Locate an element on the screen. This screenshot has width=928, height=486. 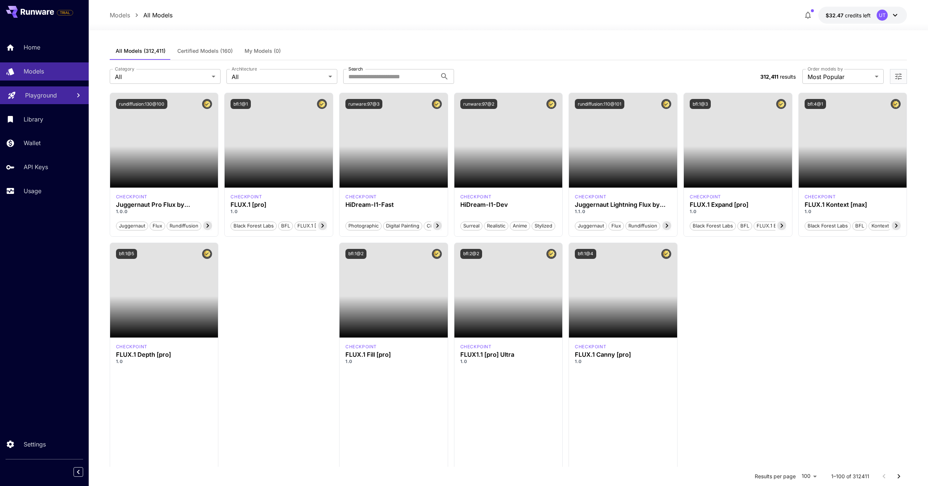
div: fluxpro is located at coordinates (590, 347).